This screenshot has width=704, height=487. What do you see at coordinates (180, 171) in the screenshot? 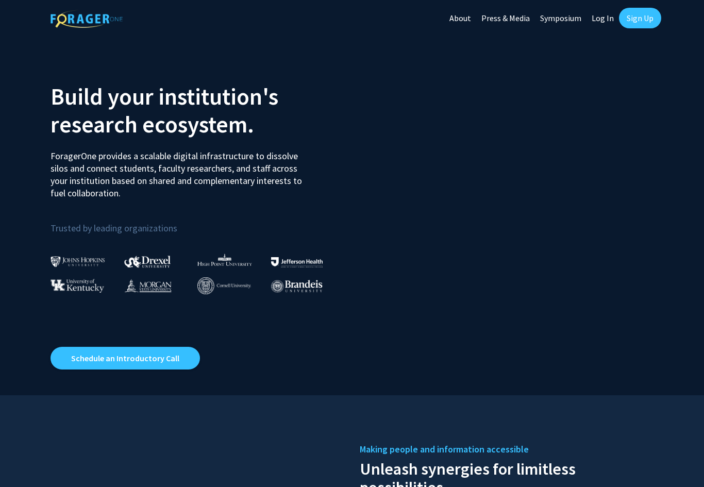
I see `p: ForagerOne provides a scalable digital infrastructure to dissolve silos and connect students, fac...` at bounding box center [180, 171].